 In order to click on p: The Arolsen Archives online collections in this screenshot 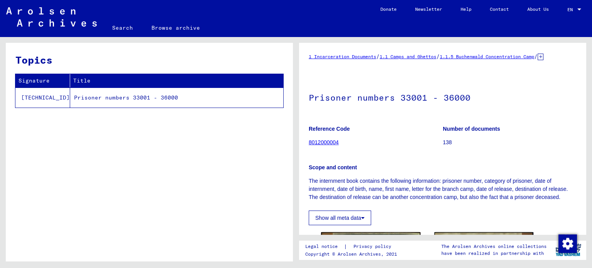, I will do `click(494, 246)`.